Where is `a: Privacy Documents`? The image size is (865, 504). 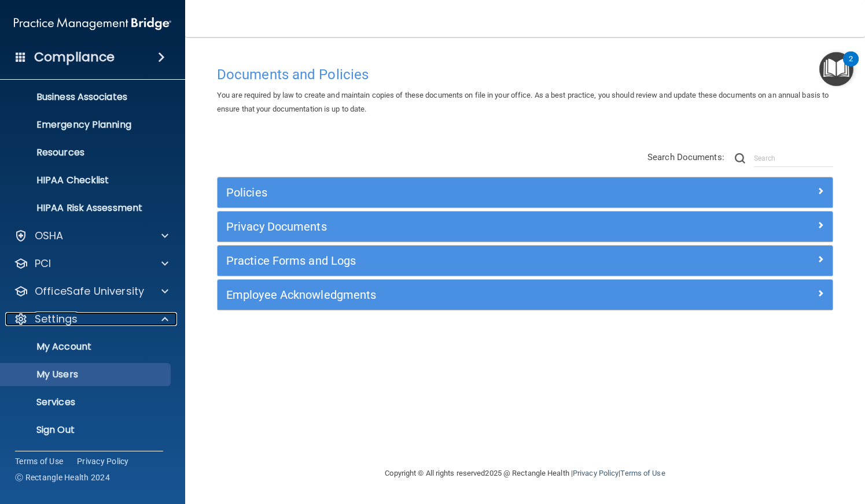
a: Privacy Documents is located at coordinates (524, 227).